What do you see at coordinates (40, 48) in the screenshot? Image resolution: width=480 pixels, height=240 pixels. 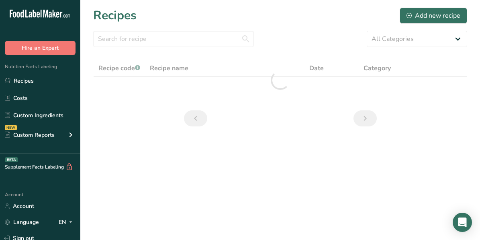 I see `button: Hire an Expert` at bounding box center [40, 48].